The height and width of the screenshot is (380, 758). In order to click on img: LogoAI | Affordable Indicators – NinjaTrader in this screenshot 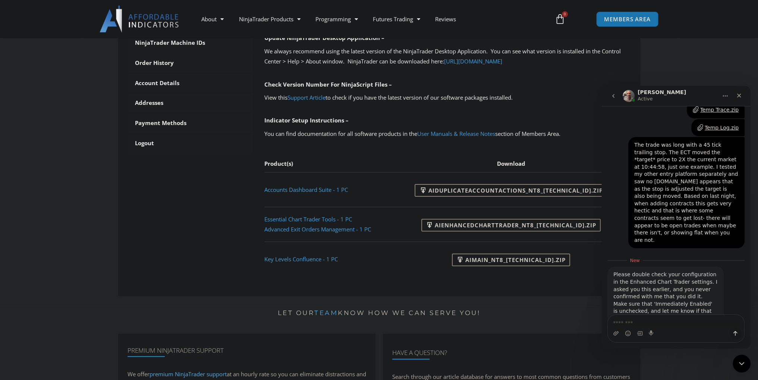, I will do `click(140, 19)`.